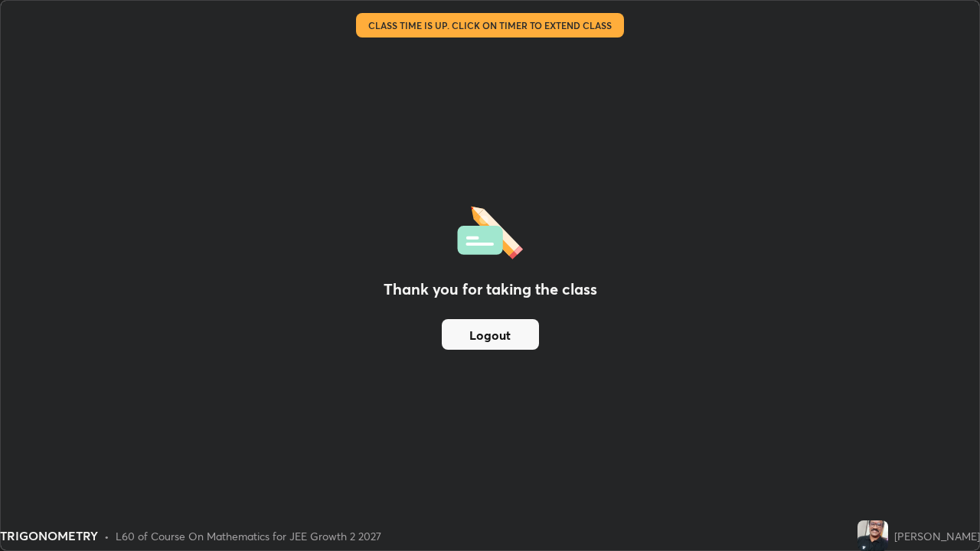 The image size is (980, 551). Describe the element at coordinates (248, 535) in the screenshot. I see `div: L60 of Course On Mathematics for JEE Growth 2 2027` at that location.